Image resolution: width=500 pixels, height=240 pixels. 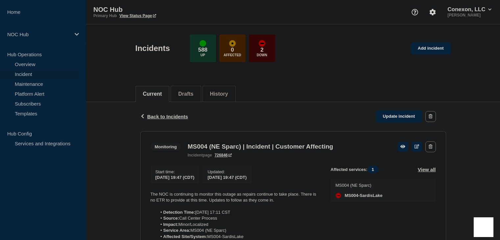 I want to click on p: Updated :, so click(x=227, y=172).